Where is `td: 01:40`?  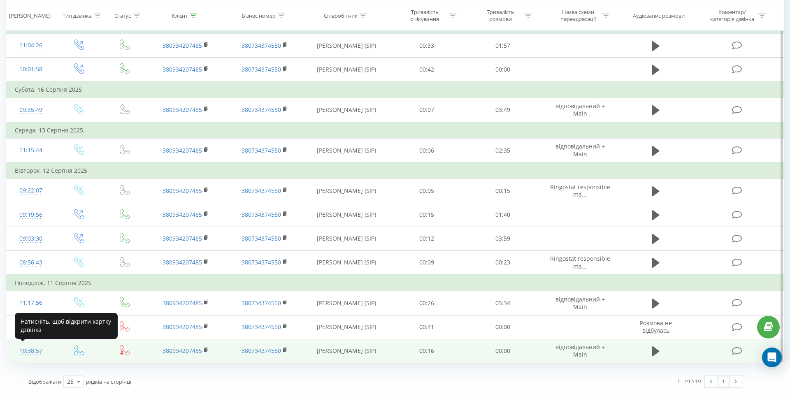
td: 01:40 is located at coordinates (503, 215).